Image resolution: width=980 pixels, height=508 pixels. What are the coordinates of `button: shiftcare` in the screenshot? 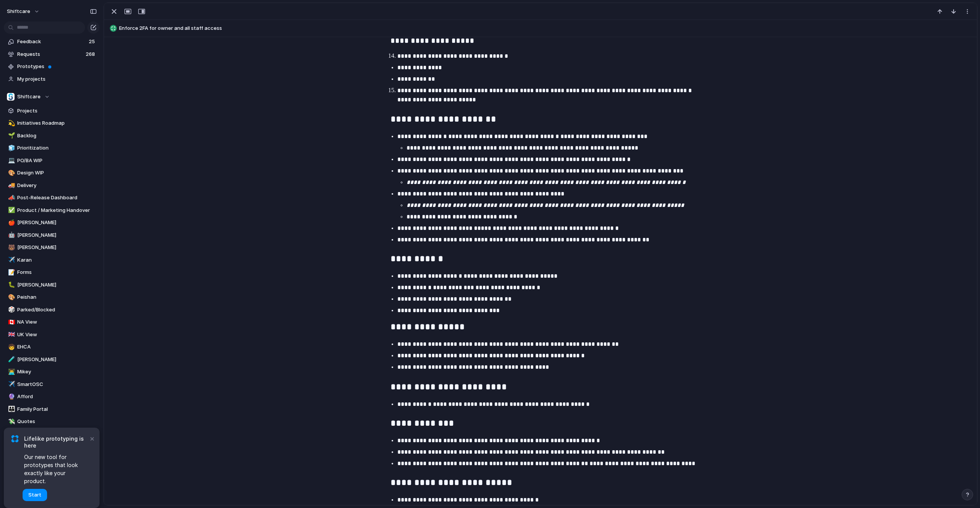 It's located at (23, 12).